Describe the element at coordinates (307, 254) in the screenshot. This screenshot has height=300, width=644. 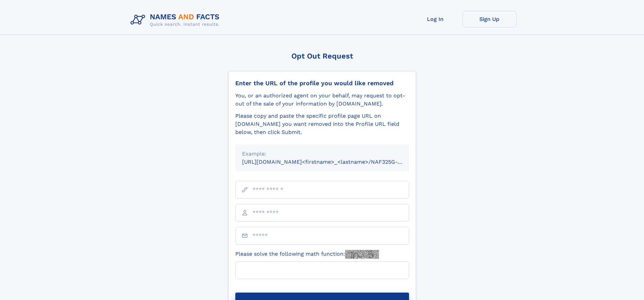
I see `label: Please solve the following math function:` at that location.